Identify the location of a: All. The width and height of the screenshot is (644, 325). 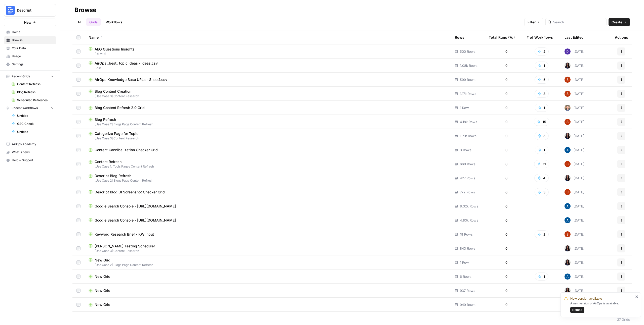
(80, 22).